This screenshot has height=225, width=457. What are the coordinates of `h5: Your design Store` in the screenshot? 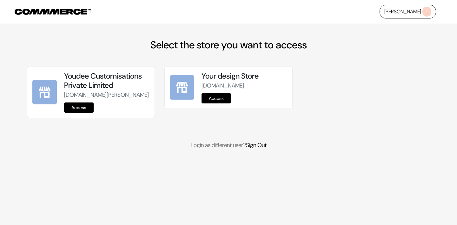 It's located at (244, 76).